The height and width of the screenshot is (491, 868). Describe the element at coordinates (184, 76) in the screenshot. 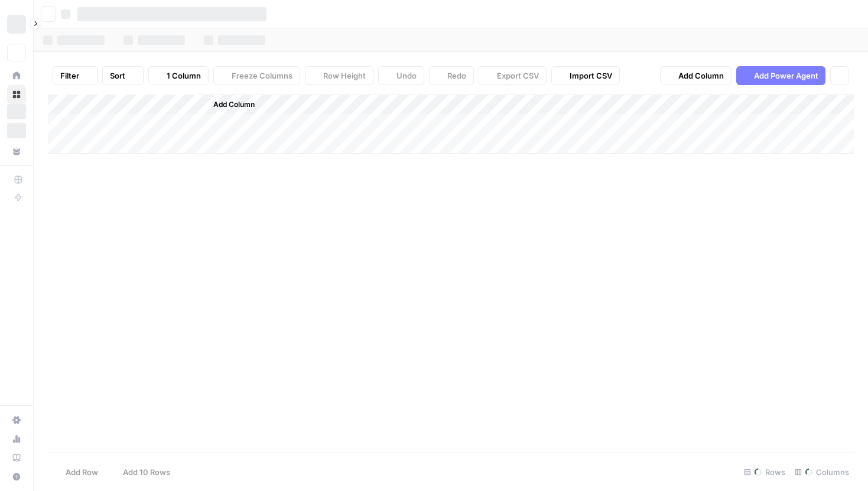

I see `span: 1 Column` at that location.